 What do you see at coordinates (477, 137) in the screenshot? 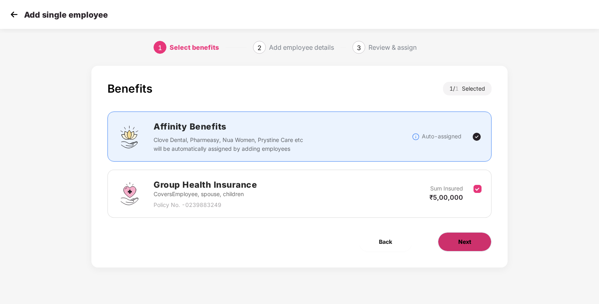
I see `img: svg+xml;base64,PHN2ZyBpZD0iVGljay0yNHgyNCIgeG1sbnM9Imh0dHA6Ly93d3cudzMub3JnLzIwMDAvc3ZnIiB3aWR0aD...` at bounding box center [477, 137].